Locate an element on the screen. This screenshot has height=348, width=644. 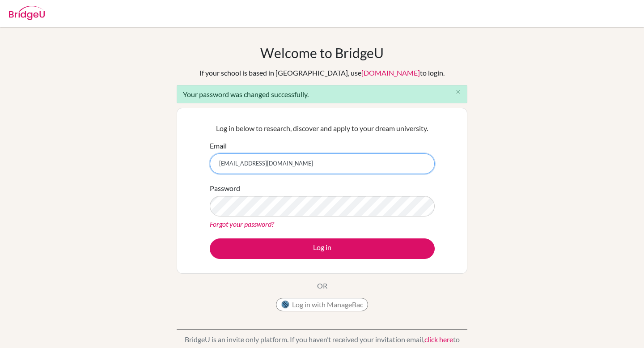
i: close is located at coordinates (458, 92).